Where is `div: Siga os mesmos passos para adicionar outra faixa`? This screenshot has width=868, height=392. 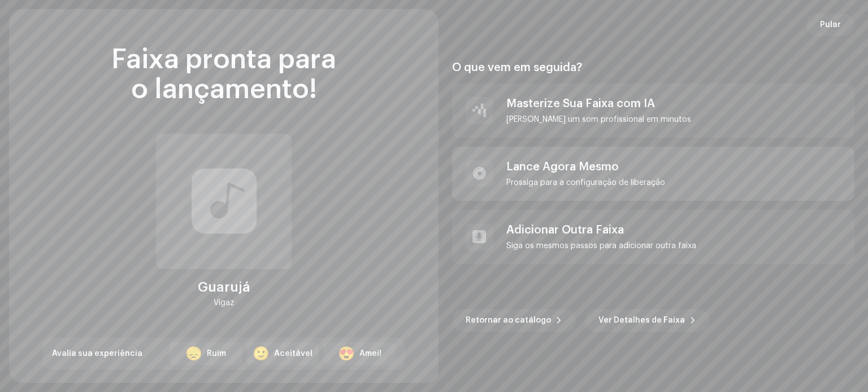
div: Siga os mesmos passos para adicionar outra faixa is located at coordinates (601, 246).